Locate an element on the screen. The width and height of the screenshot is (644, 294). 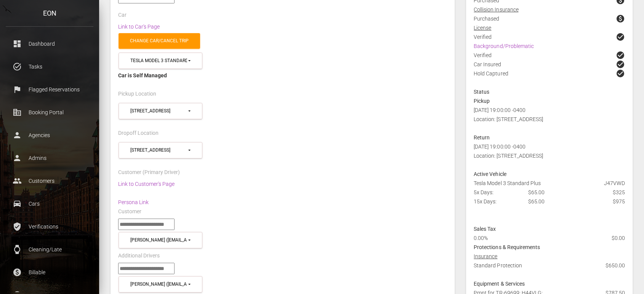
div: 15x Days: is located at coordinates (495, 202).